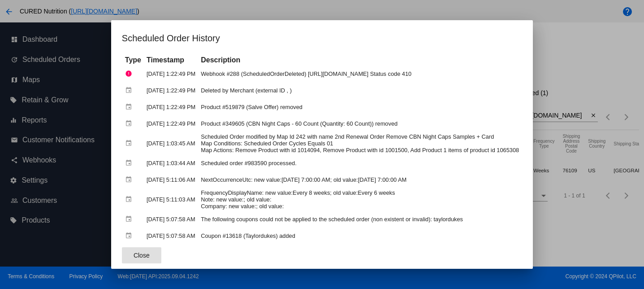  I want to click on th: Description, so click(360, 60).